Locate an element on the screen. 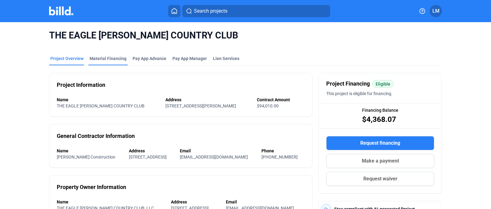 The width and height of the screenshot is (491, 209). span: Search projects is located at coordinates (211, 11).